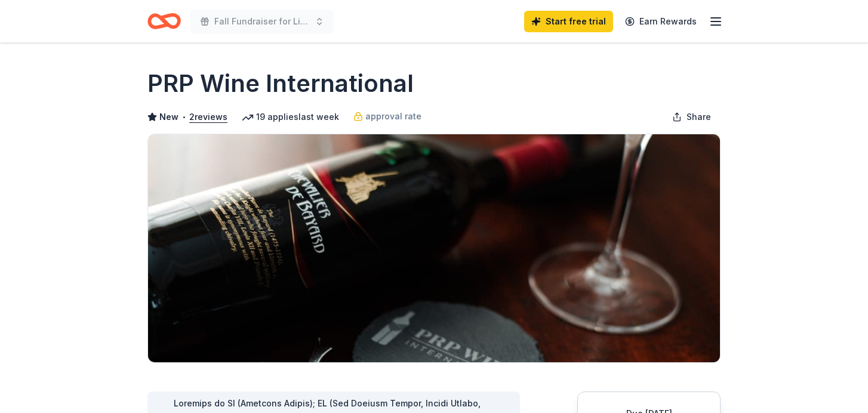 Image resolution: width=868 pixels, height=413 pixels. Describe the element at coordinates (434, 249) in the screenshot. I see `img: Image for PRP Wine International` at that location.